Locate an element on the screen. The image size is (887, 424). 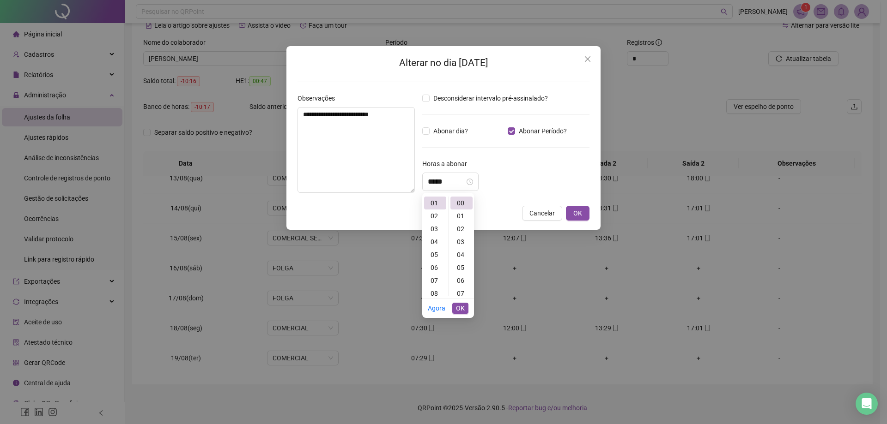
span: Abonar dia? is located at coordinates (450, 131).